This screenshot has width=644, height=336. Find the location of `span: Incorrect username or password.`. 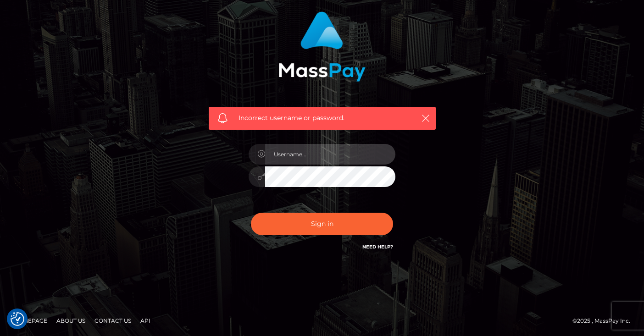

span: Incorrect username or password. is located at coordinates (322, 118).